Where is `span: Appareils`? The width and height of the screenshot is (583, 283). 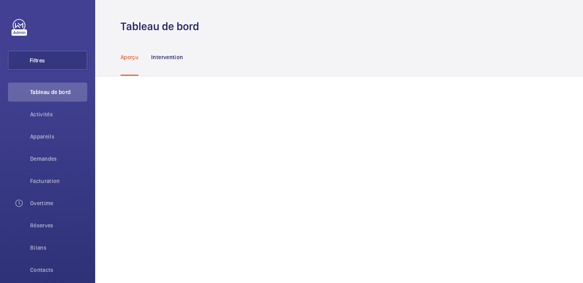 span: Appareils is located at coordinates (59, 137).